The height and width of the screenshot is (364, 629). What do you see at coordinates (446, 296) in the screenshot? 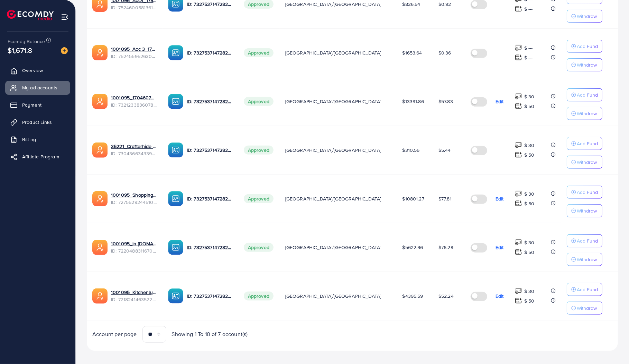
I see `span: $52.24` at bounding box center [446, 296].